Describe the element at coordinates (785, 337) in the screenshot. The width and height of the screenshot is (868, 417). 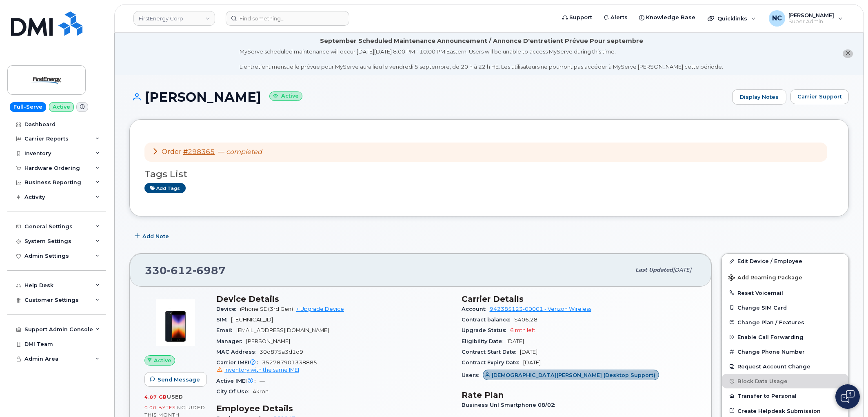
I see `button: Enable Call Forwarding` at that location.